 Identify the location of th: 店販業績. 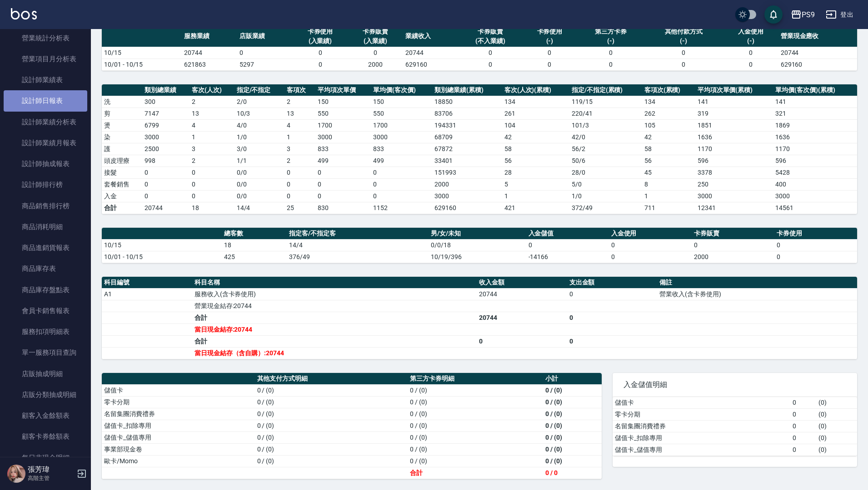
(265, 36).